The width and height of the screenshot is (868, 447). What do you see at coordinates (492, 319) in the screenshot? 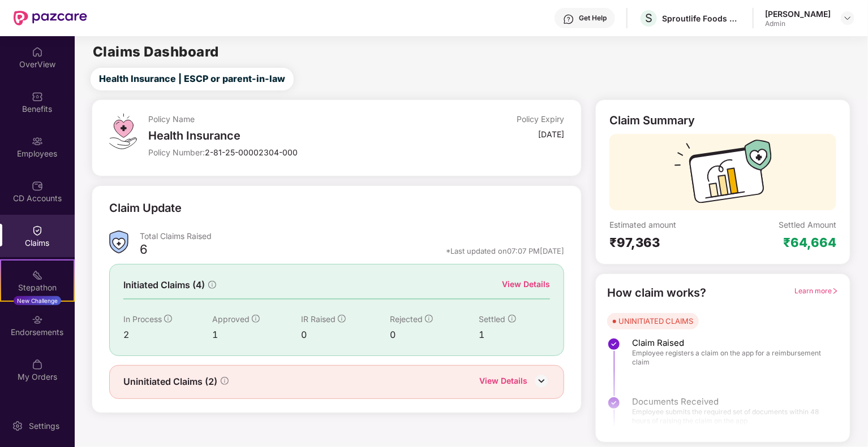
I see `span: Settled` at bounding box center [492, 319].